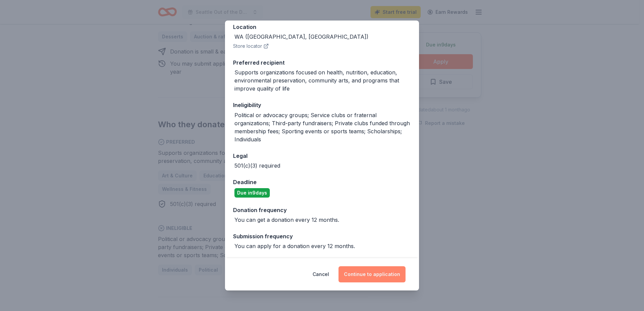 Image resolution: width=644 pixels, height=311 pixels. What do you see at coordinates (322, 63) in the screenshot?
I see `div: Preferred recipient` at bounding box center [322, 63].